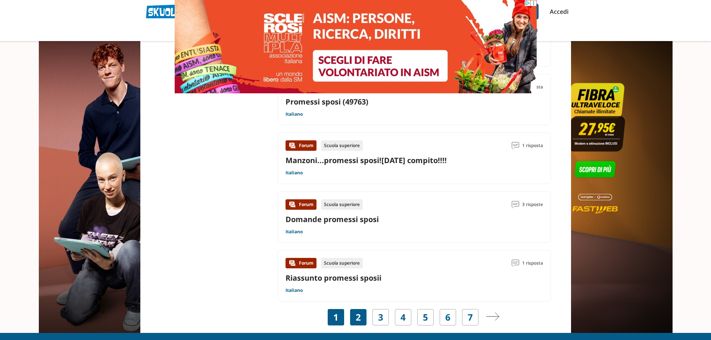 Image resolution: width=711 pixels, height=340 pixels. What do you see at coordinates (470, 317) in the screenshot?
I see `a: 7` at bounding box center [470, 317].